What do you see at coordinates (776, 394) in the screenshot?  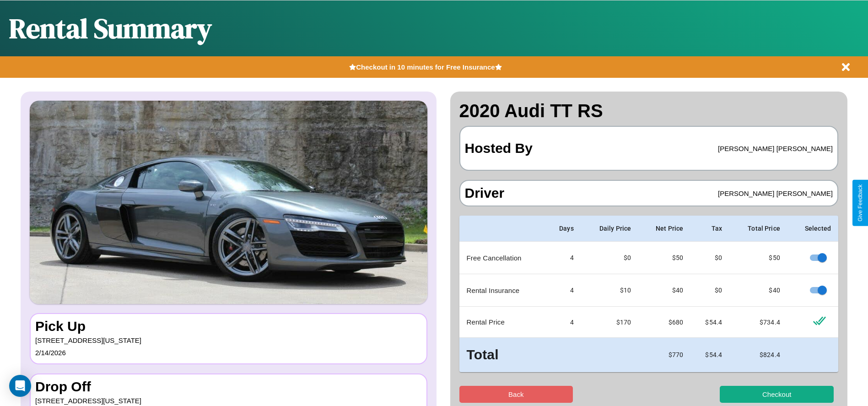 I see `button: Checkout` at bounding box center [776, 394].